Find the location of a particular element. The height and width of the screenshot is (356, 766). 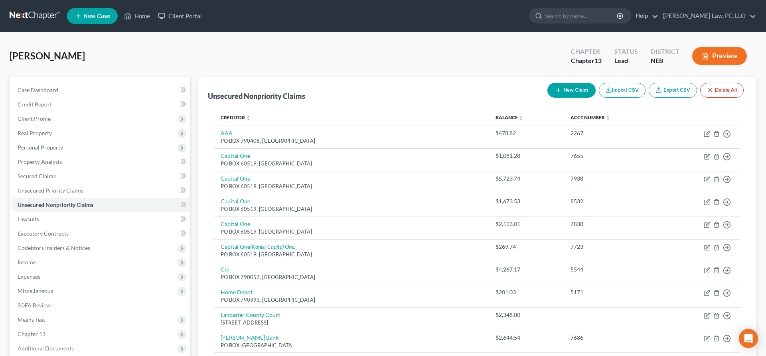

div: District is located at coordinates (665, 51).